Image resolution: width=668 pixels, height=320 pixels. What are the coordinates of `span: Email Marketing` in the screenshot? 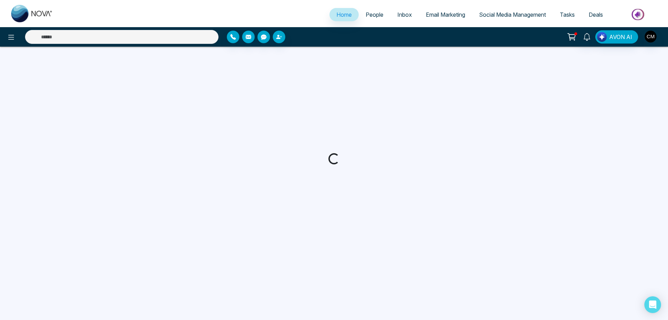 It's located at (445, 15).